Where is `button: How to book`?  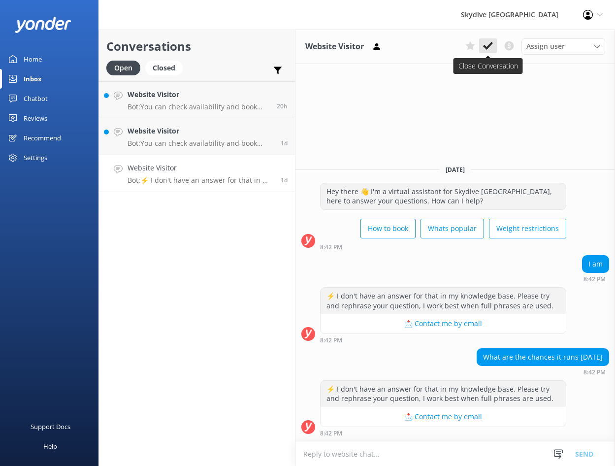 button: How to book is located at coordinates (388, 229).